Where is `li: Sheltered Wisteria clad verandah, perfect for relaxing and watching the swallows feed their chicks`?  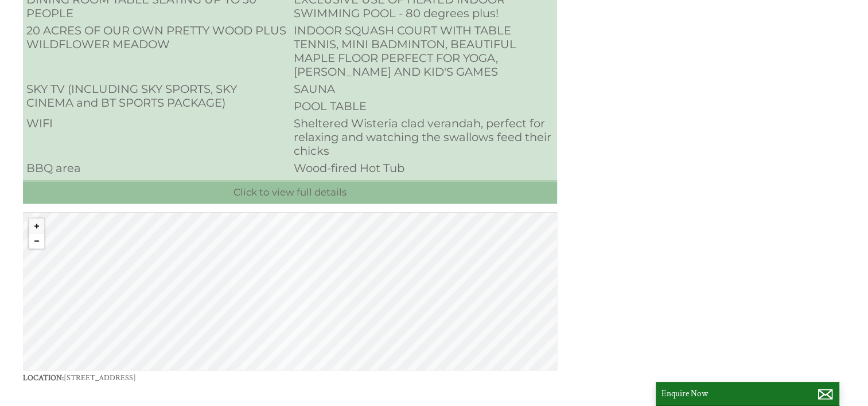
li: Sheltered Wisteria clad verandah, perfect for relaxing and watching the swallows feed their chicks is located at coordinates (424, 137).